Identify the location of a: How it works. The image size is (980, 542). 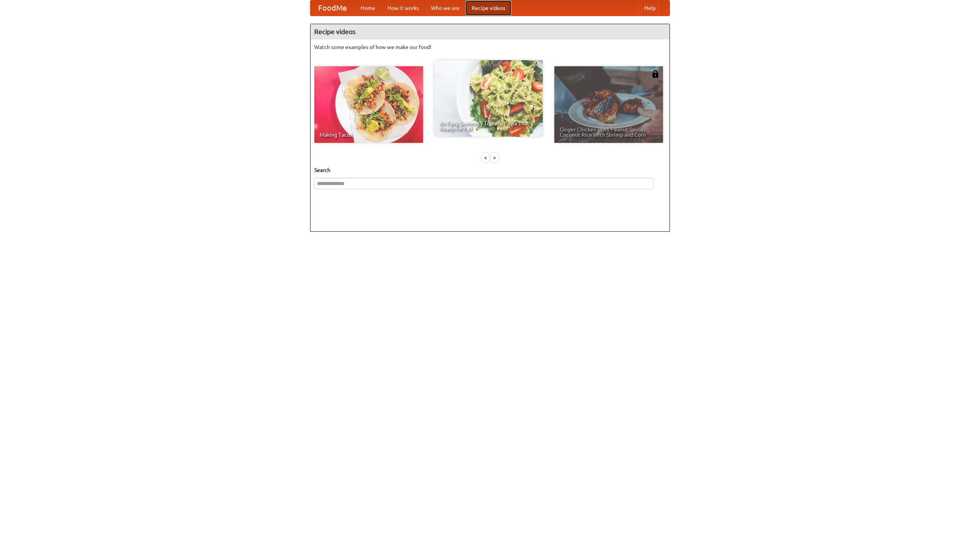
(403, 8).